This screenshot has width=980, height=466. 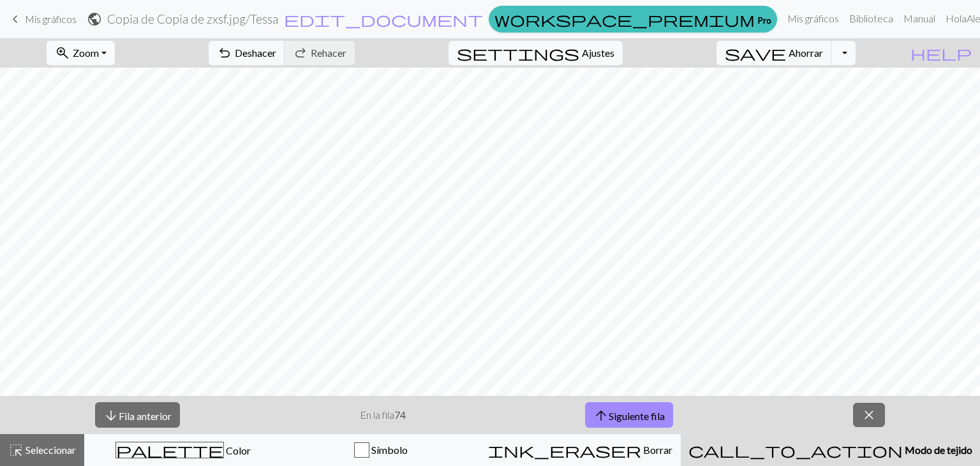 What do you see at coordinates (144, 415) in the screenshot?
I see `font: Fila anterior` at bounding box center [144, 415].